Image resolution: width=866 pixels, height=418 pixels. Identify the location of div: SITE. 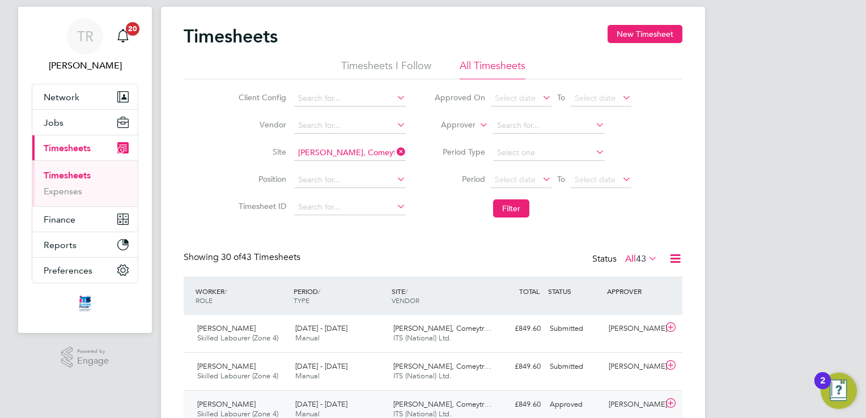
(437, 296).